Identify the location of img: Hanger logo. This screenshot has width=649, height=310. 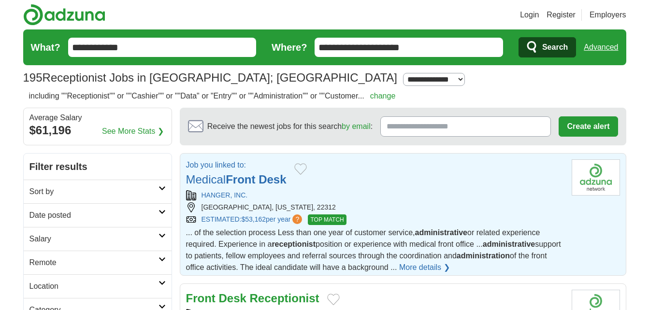
(596, 177).